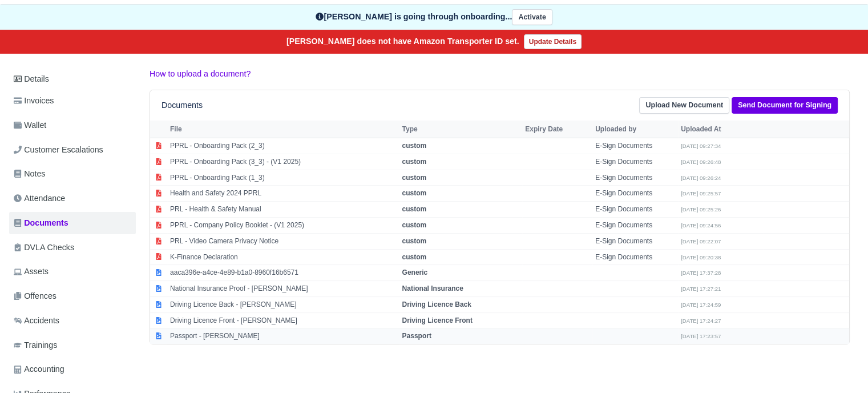 This screenshot has height=393, width=868. What do you see at coordinates (283, 273) in the screenshot?
I see `td: aaca396e-a4ce-4e89-b1a0-8960f16b6571` at bounding box center [283, 273].